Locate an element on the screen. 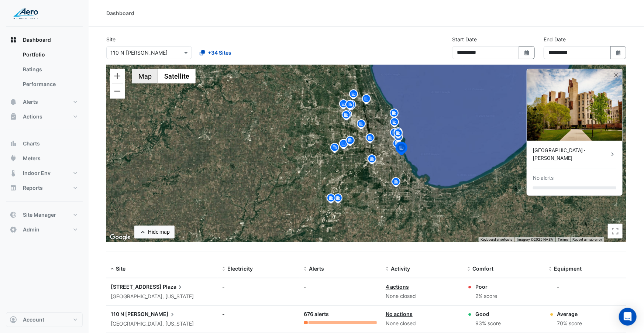  div: Good is located at coordinates (488, 314).